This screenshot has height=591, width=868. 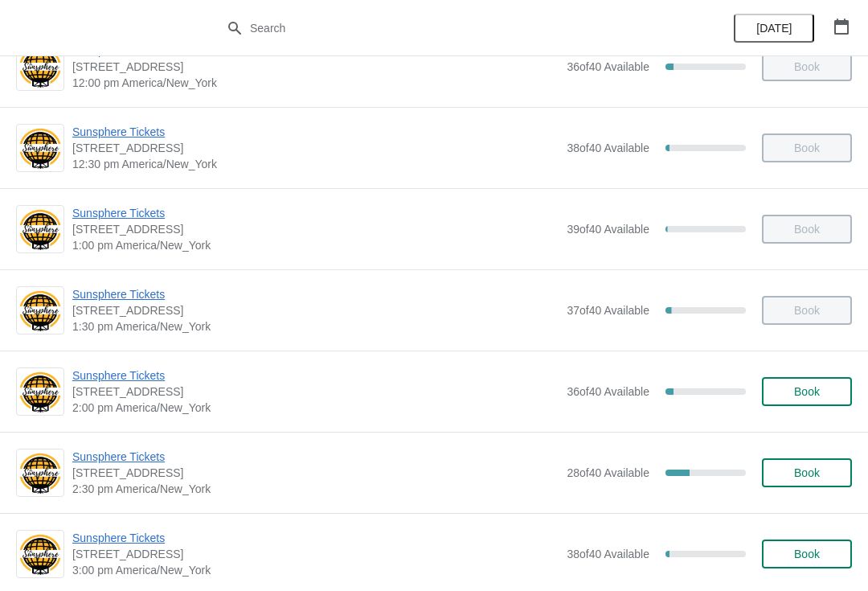 I want to click on span: 12:00 pm America/New_York, so click(x=315, y=83).